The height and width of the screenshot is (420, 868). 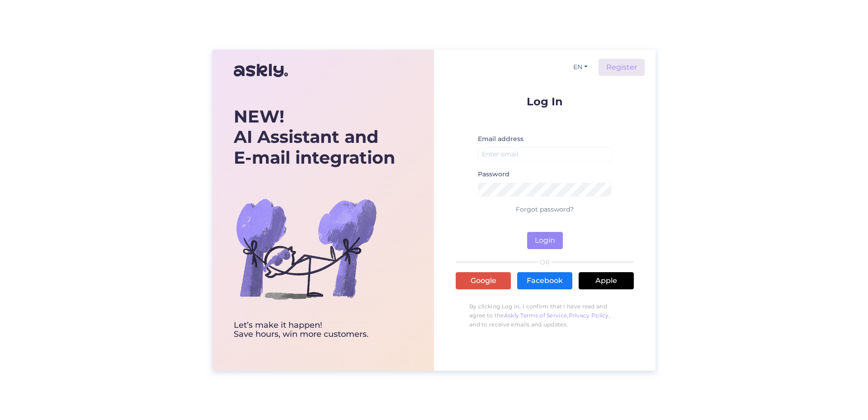 I want to click on div: Let’s make it happen! Save hours, win more customers., so click(x=315, y=330).